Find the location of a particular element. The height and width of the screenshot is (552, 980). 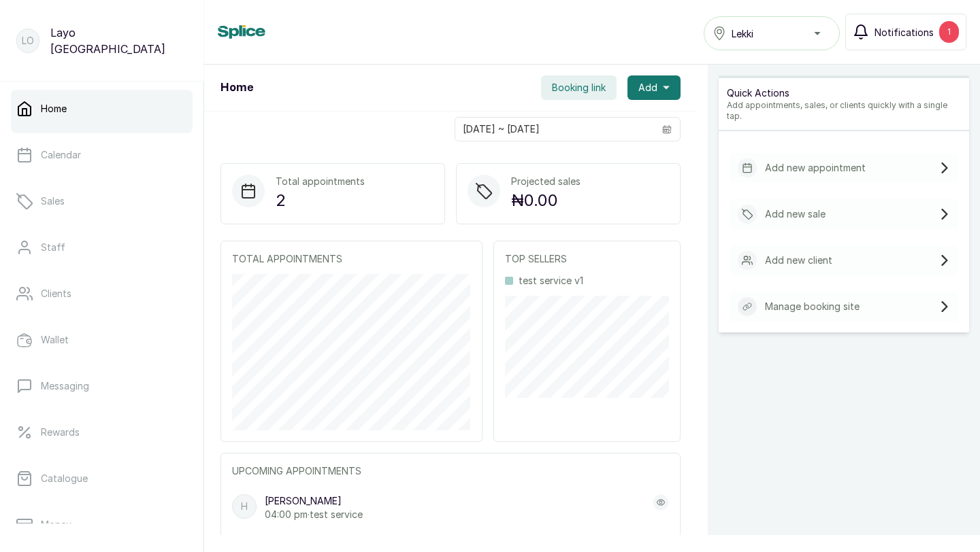

p: H is located at coordinates (244, 507).